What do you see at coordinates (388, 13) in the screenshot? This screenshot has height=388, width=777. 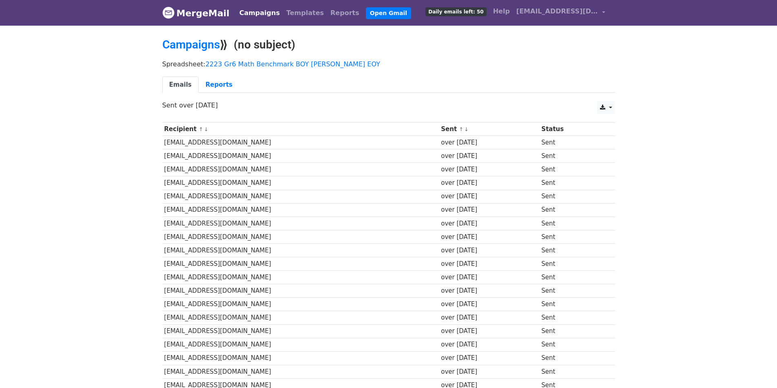 I see `a: Open Gmail` at bounding box center [388, 13].